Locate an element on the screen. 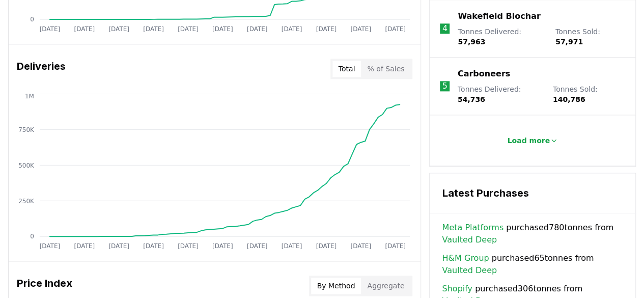  span: 57,963 is located at coordinates (472, 41).